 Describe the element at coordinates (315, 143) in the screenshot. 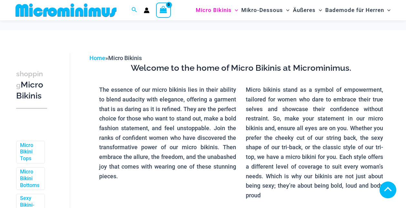

I see `p: Micro bikinis stand as a symbol of empowerment, tailored for women who dare to embrace their true...` at that location.